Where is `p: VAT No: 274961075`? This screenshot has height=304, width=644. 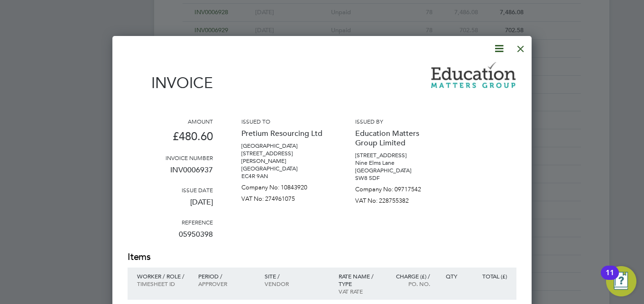
p: VAT No: 274961075 is located at coordinates (284, 197).